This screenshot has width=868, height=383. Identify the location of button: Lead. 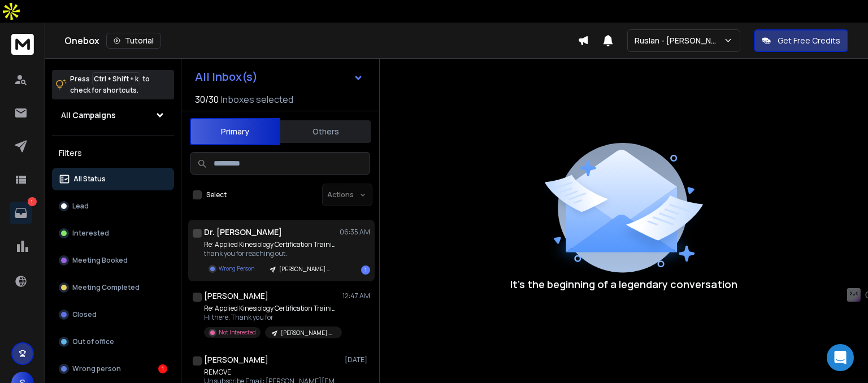
(113, 206).